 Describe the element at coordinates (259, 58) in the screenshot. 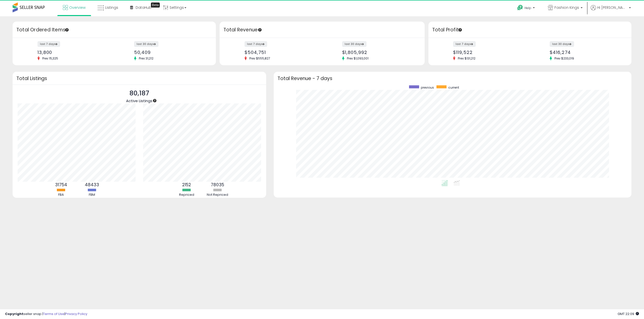

I see `span: Prev: $555,827` at that location.